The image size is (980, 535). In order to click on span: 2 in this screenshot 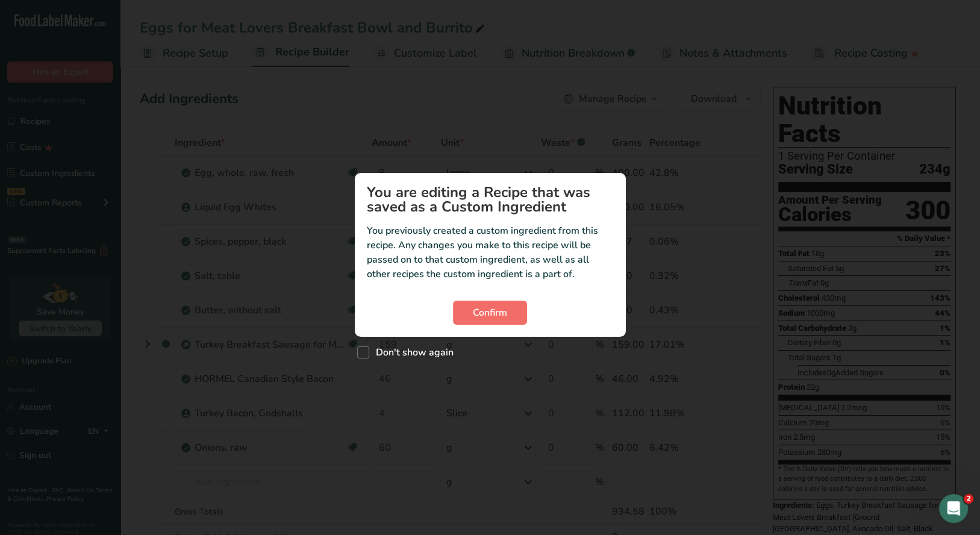, I will do `click(969, 499)`.